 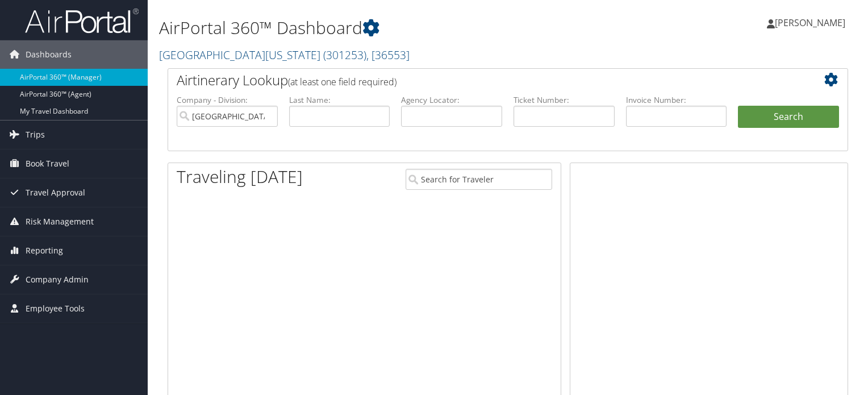 What do you see at coordinates (344, 54) in the screenshot?
I see `span: ( 301253 )` at bounding box center [344, 54].